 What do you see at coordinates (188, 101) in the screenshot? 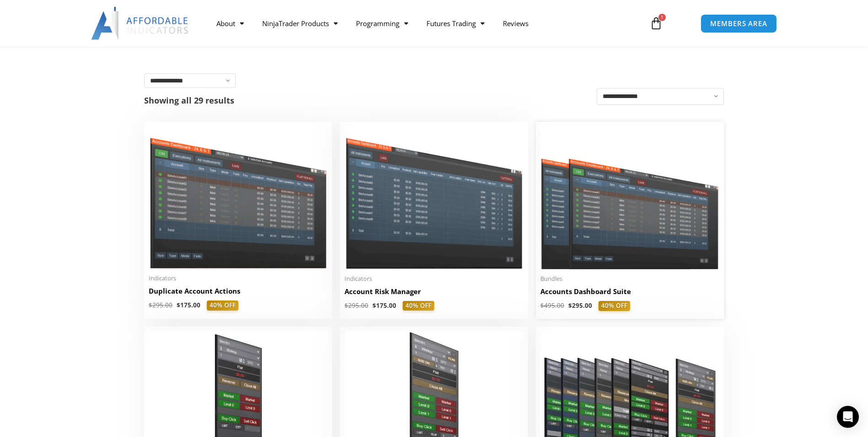
I see `p: Showing all 29 results` at bounding box center [188, 101].